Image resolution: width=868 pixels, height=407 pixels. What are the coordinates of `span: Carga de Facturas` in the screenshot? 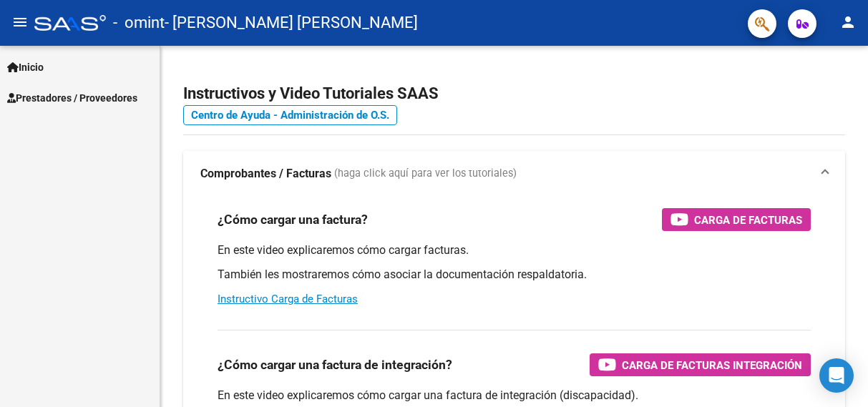 It's located at (748, 220).